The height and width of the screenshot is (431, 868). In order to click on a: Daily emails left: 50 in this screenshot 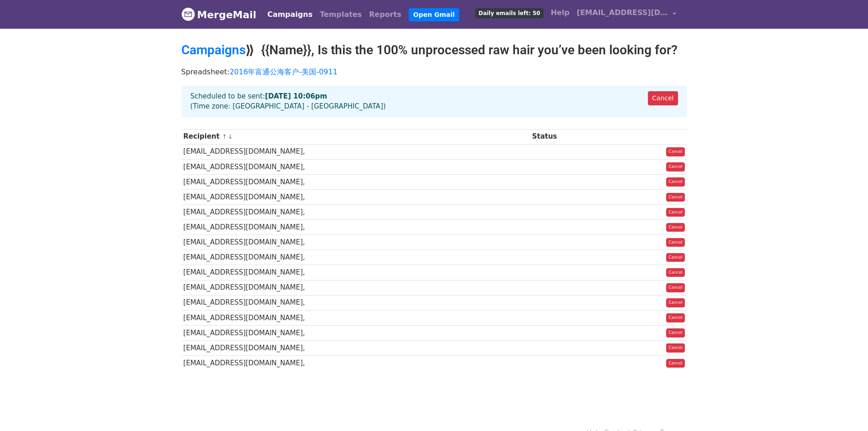, I will do `click(508, 13)`.